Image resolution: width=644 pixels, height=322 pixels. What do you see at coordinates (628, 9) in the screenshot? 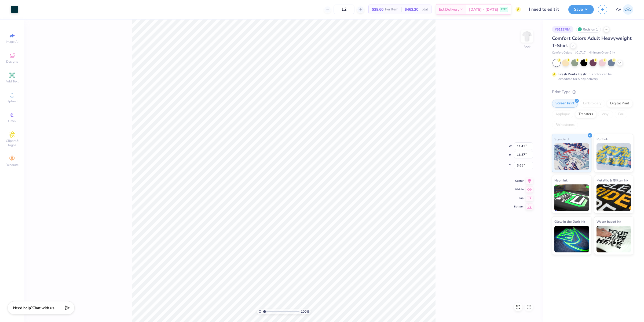
I see `img: Aargy Velasco` at bounding box center [628, 9].